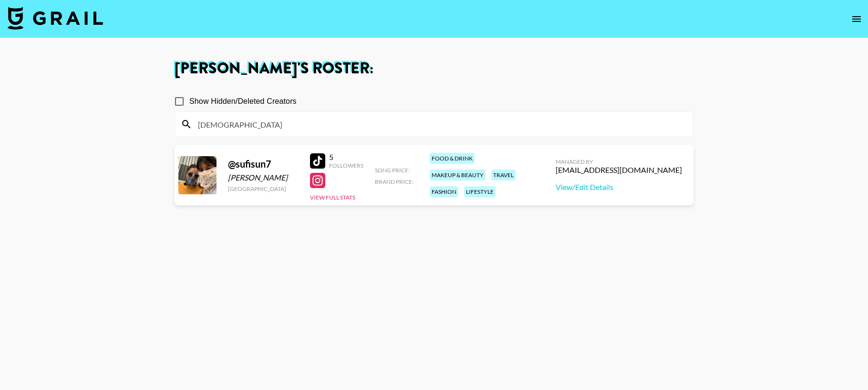 The height and width of the screenshot is (390, 868). I want to click on div: Managed By, so click(619, 162).